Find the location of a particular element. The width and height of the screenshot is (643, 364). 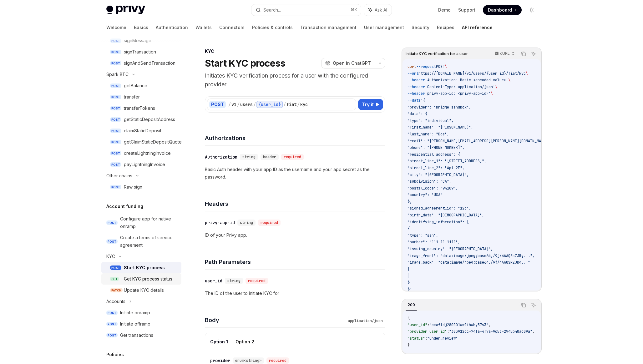

a: POSTclaimStaticDeposit is located at coordinates (141, 131).